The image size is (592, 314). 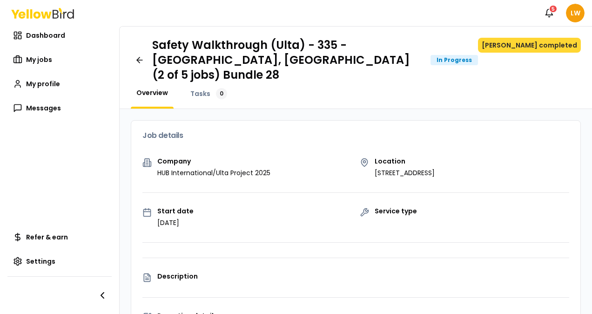 What do you see at coordinates (152, 93) in the screenshot?
I see `span: Overview` at bounding box center [152, 93].